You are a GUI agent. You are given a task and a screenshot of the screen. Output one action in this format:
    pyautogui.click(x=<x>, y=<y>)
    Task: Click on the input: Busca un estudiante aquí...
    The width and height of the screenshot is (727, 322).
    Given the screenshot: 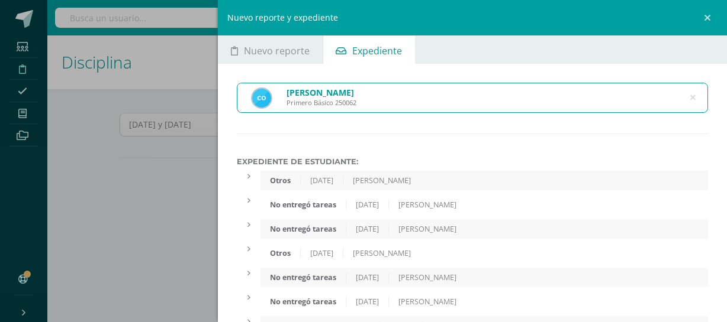 What is the action you would take?
    pyautogui.click(x=472, y=98)
    